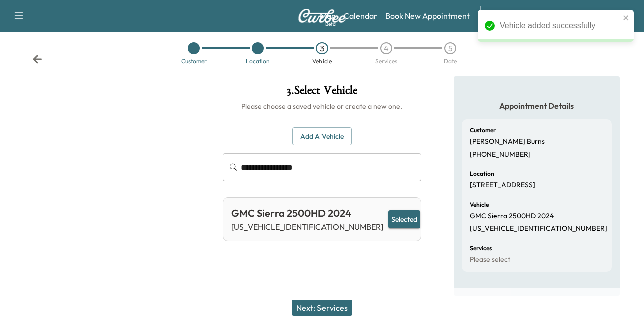 The width and height of the screenshot is (644, 328). What do you see at coordinates (512, 216) in the screenshot?
I see `p: GMC Sierra 2500HD 2024` at bounding box center [512, 216].